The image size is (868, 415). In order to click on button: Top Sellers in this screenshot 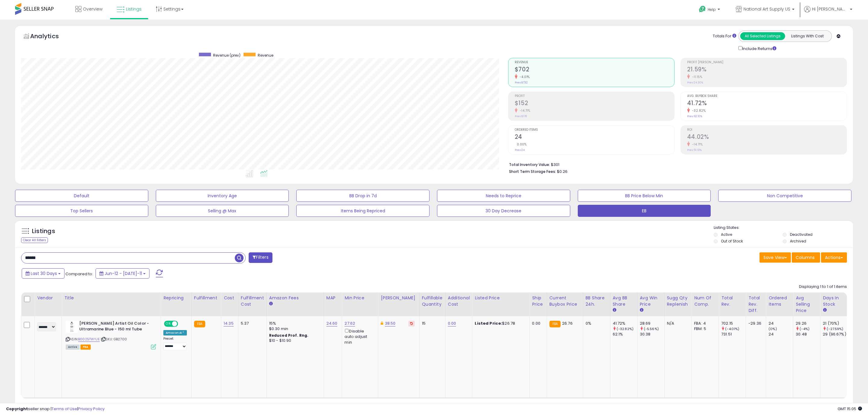, I will do `click(82, 211)`.